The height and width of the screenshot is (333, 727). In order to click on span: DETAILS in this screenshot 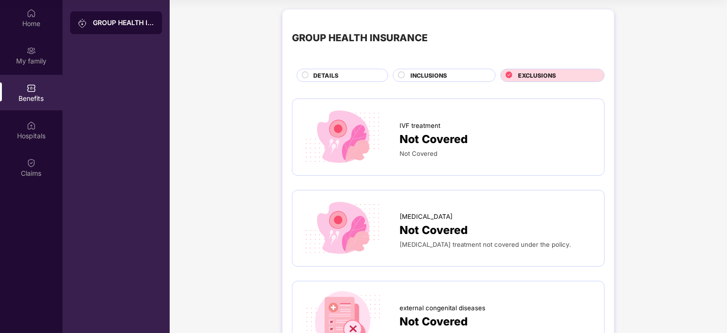, I will do `click(325, 75)`.